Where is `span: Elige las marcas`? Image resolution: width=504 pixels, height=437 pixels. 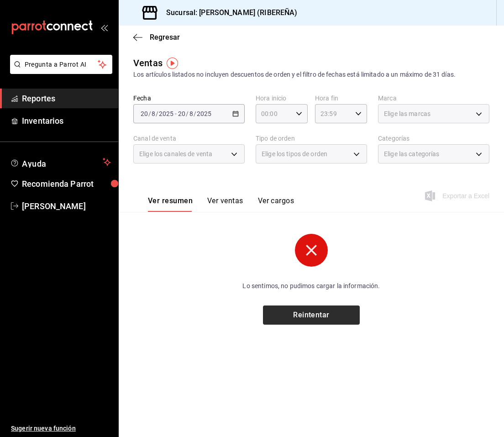 span: Elige las marcas is located at coordinates (407, 114).